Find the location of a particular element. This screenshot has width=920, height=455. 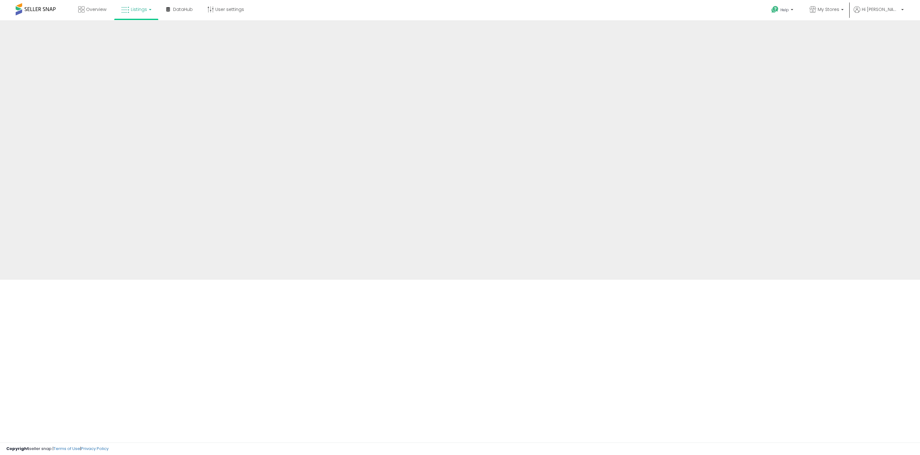

a: Help is located at coordinates (783, 11).